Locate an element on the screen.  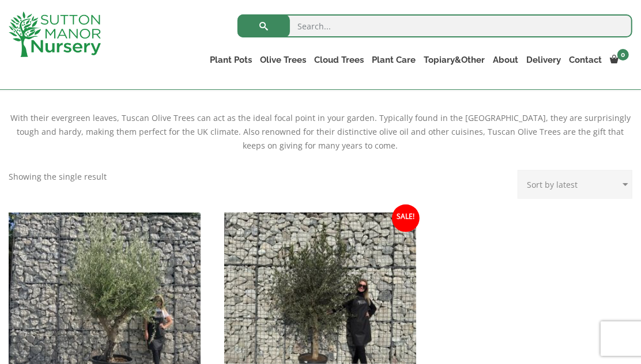
a: Topiary&Other is located at coordinates (454, 60).